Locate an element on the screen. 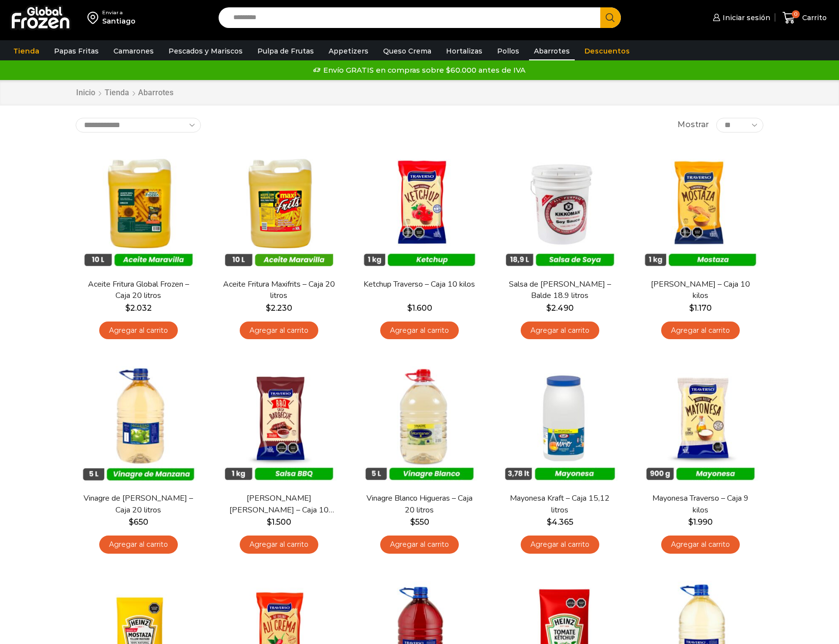  a: Appetizers is located at coordinates (348, 51).